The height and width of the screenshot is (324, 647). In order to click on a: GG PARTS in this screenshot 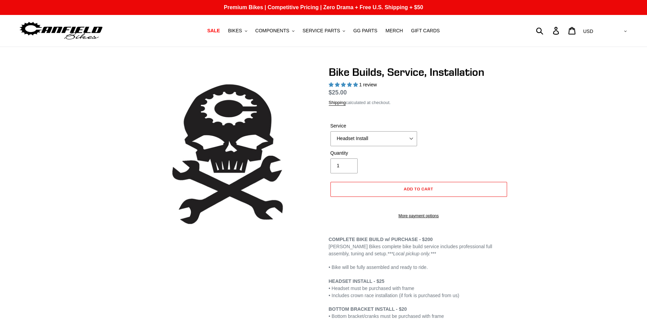, I will do `click(365, 31)`.